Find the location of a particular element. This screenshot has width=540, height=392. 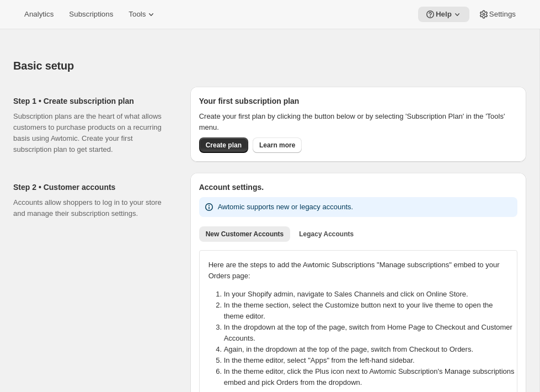

span: Tools is located at coordinates (137, 14).